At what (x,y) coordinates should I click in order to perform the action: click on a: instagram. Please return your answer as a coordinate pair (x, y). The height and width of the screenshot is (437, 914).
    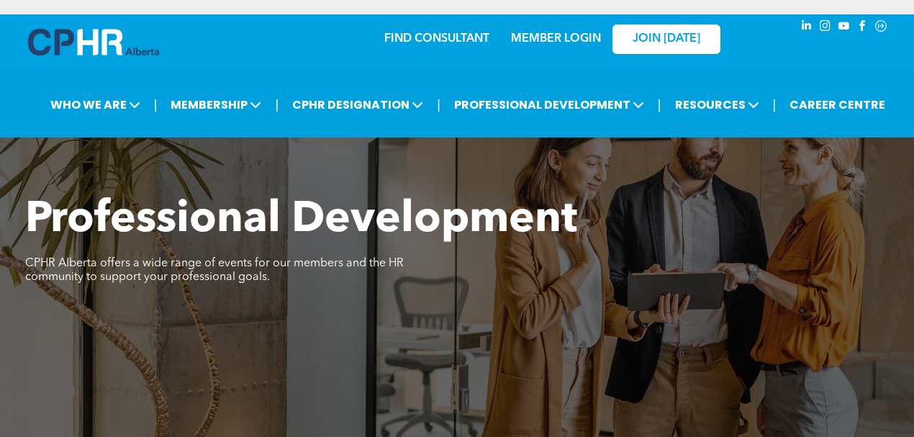
    Looking at the image, I should click on (825, 27).